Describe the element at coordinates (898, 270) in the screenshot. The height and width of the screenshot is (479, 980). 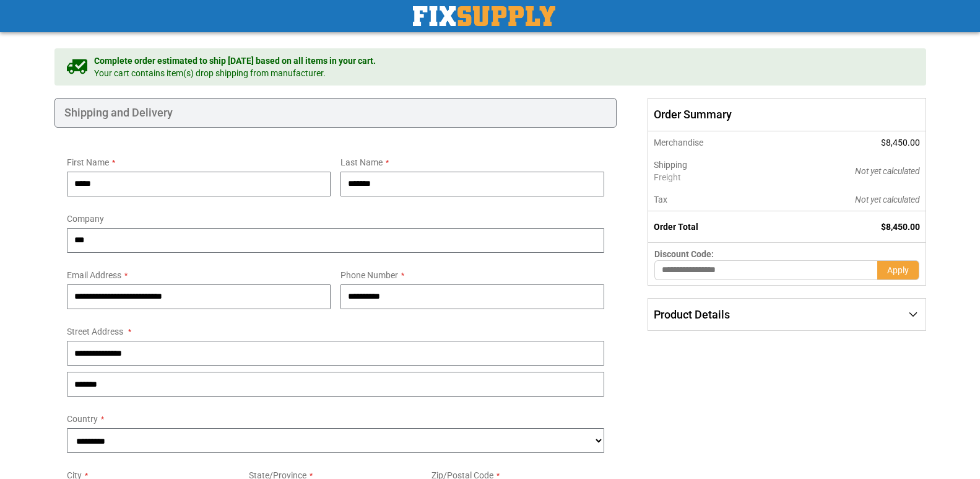
I see `span: Apply` at that location.